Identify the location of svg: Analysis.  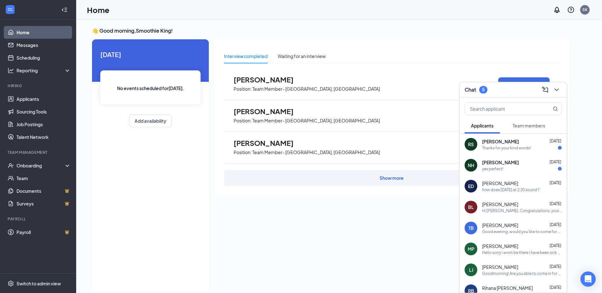
(11, 70).